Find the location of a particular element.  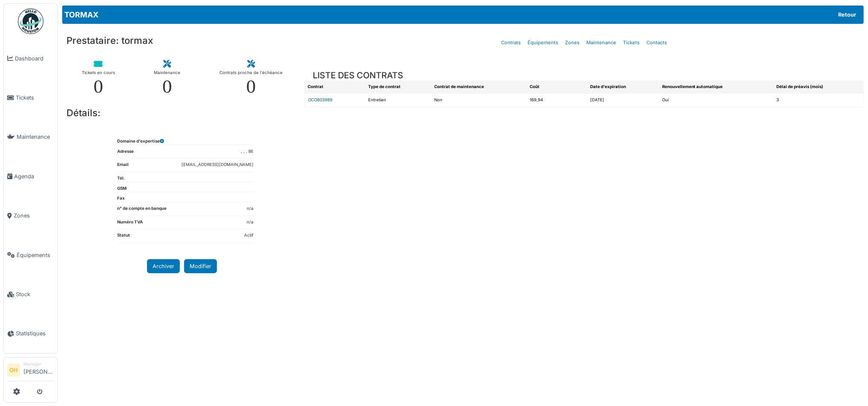

td: Entretien is located at coordinates (398, 101).